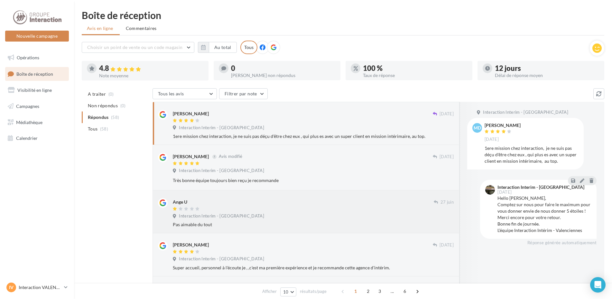 The image size is (612, 299). I want to click on button: 10, so click(288, 292).